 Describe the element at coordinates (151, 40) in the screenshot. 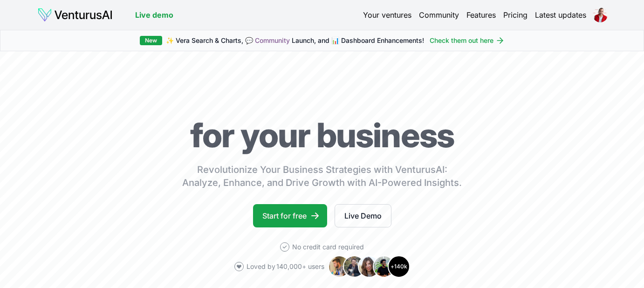

I see `div: New` at that location.